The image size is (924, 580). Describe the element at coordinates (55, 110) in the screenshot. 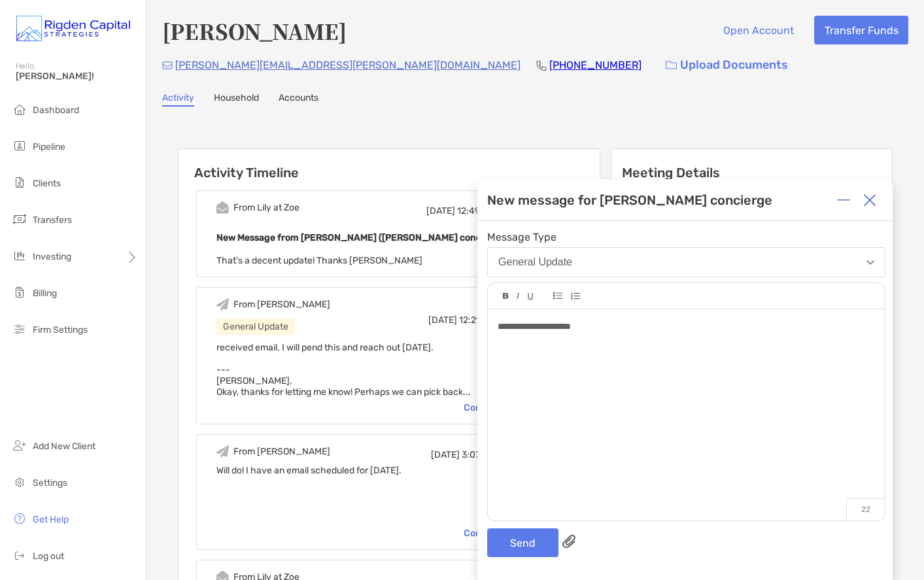

I see `span: Dashboard` at that location.